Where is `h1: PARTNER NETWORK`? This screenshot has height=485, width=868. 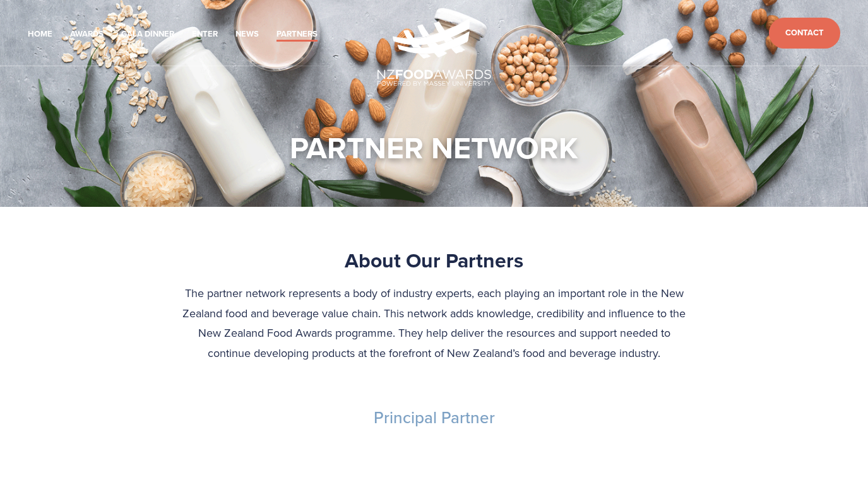
h1: PARTNER NETWORK is located at coordinates (434, 148).